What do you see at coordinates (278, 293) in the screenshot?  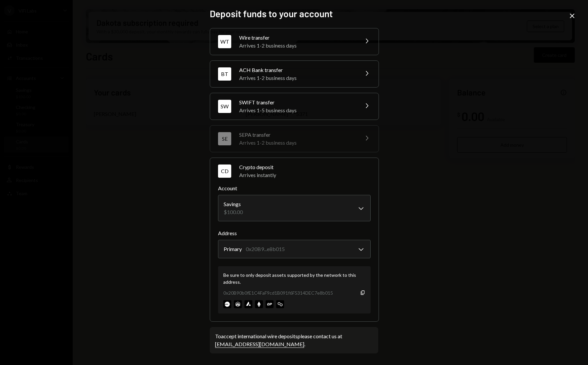 I see `div: 0x20B90b0fE1C4FaF9cd1B091f6F5314DEC7e8b015` at bounding box center [278, 293].